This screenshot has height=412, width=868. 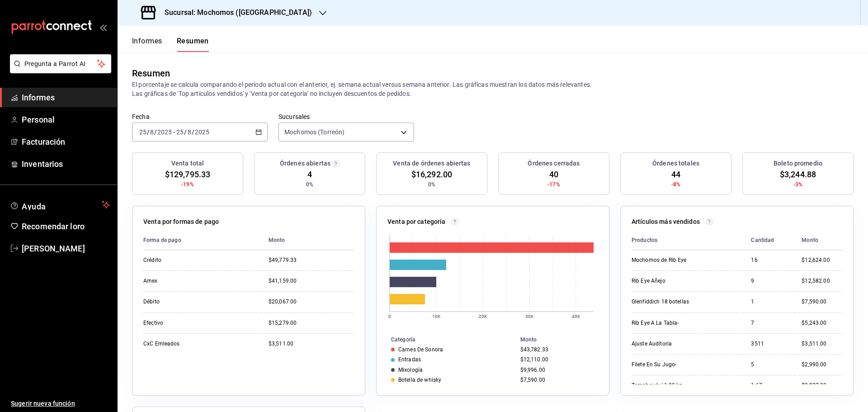 I want to click on font: 4, so click(x=310, y=174).